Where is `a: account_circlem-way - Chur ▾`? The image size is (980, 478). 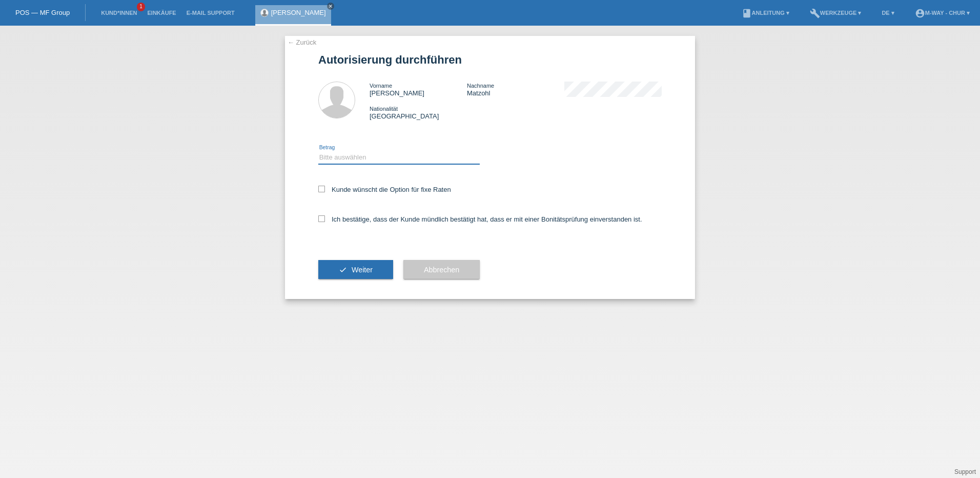
a: account_circlem-way - Chur ▾ is located at coordinates (941, 13).